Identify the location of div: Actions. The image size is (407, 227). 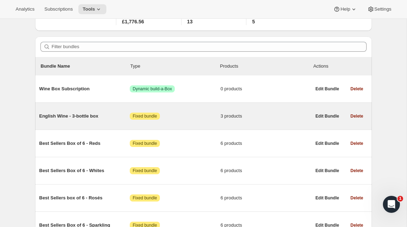
(340, 66).